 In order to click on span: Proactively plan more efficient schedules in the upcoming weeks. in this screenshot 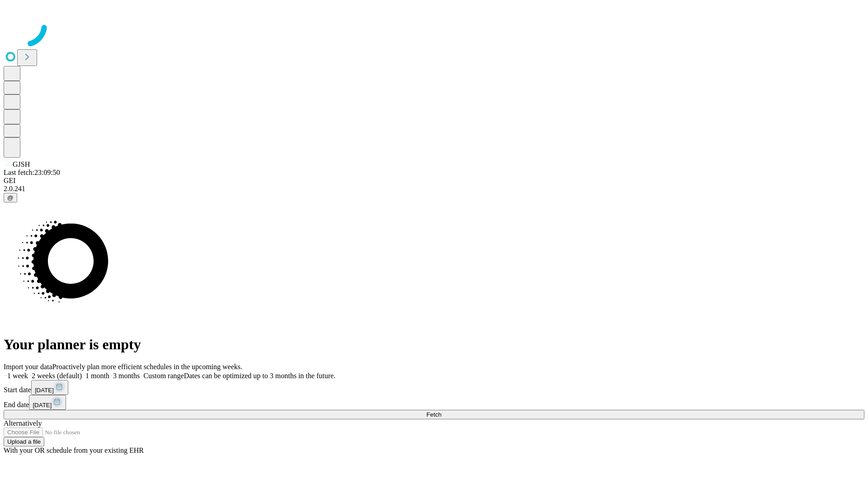, I will do `click(147, 366)`.